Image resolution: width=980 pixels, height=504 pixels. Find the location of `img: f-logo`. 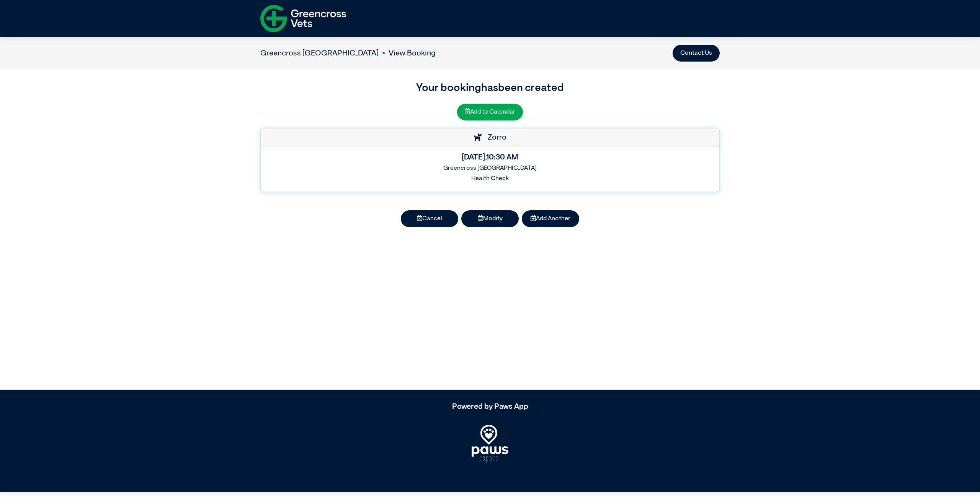

img: f-logo is located at coordinates (303, 18).